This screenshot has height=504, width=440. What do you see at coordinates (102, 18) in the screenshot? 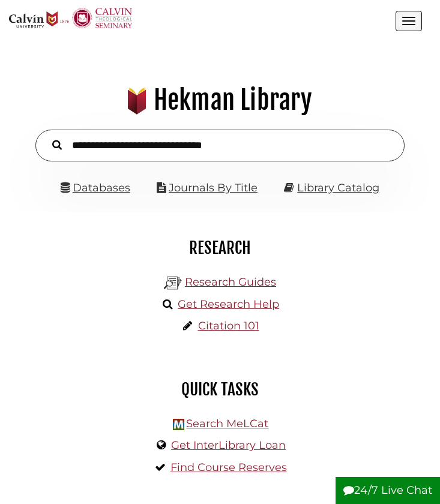
I see `img: Calvin Theological Seminary` at bounding box center [102, 18].